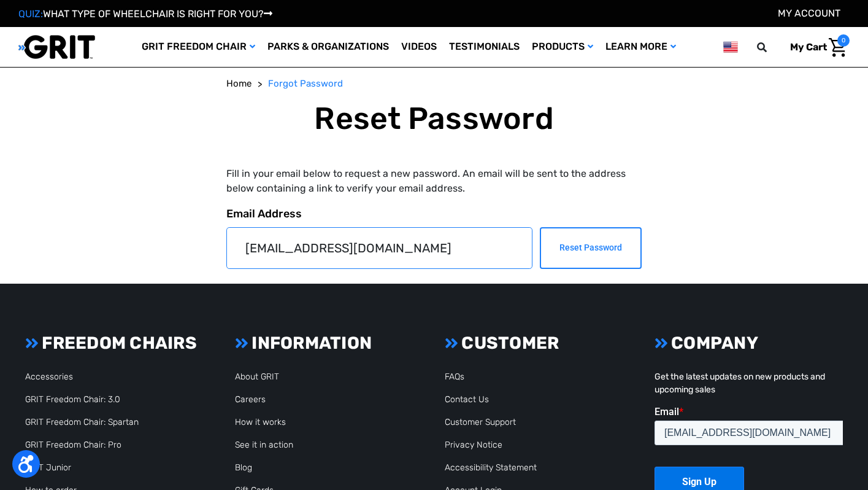 This screenshot has width=868, height=490. I want to click on input: Search, so click(772, 47).